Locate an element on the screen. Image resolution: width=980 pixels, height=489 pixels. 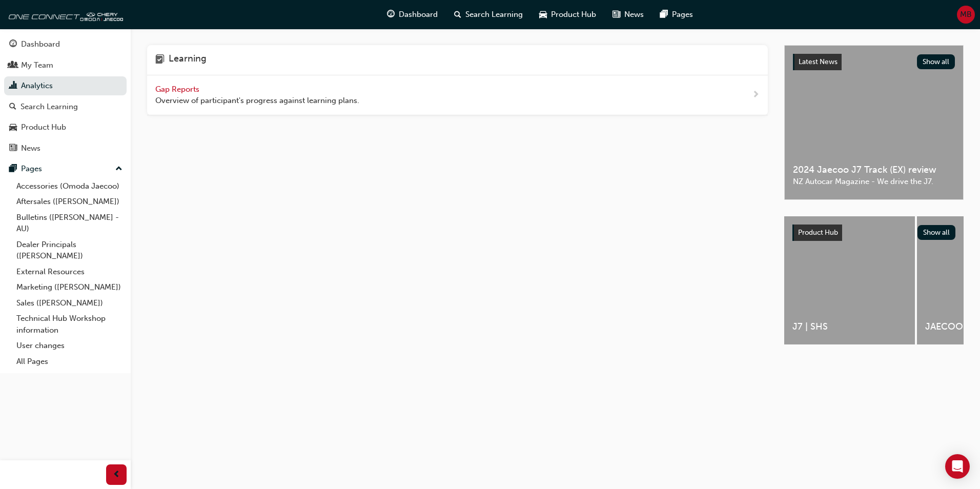
button: Pages is located at coordinates (65, 168).